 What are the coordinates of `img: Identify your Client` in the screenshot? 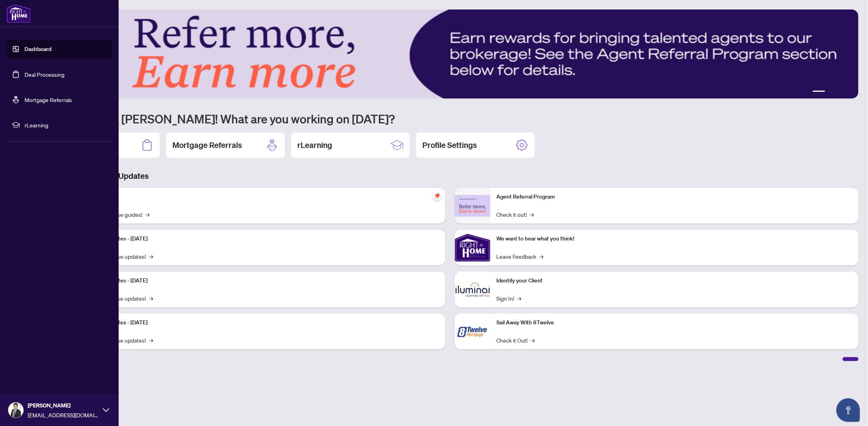 It's located at (473, 290).